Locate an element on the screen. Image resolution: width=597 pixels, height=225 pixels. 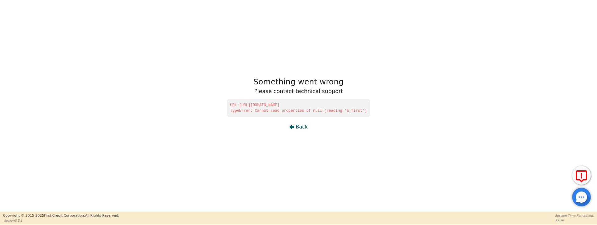
h1: Something went wrong is located at coordinates (298, 82).